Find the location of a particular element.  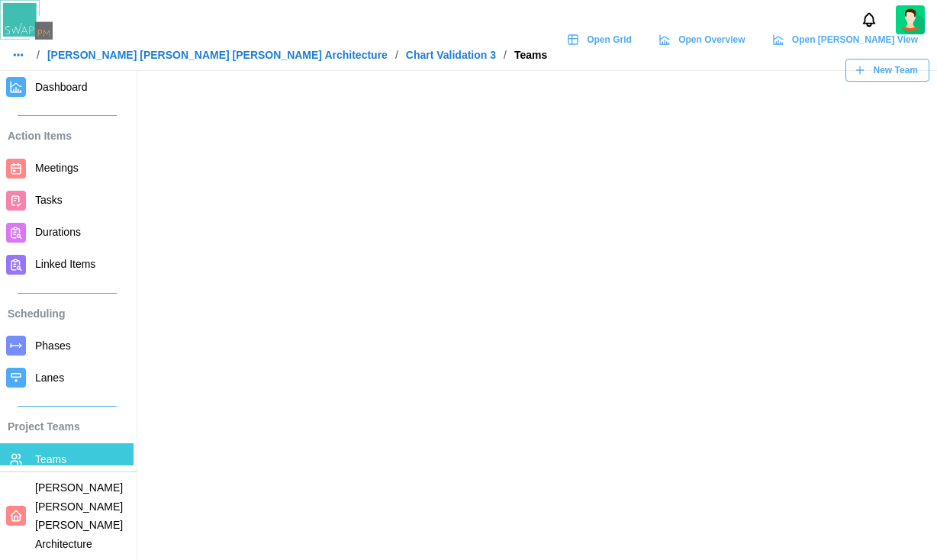

span: Teams is located at coordinates (50, 459).